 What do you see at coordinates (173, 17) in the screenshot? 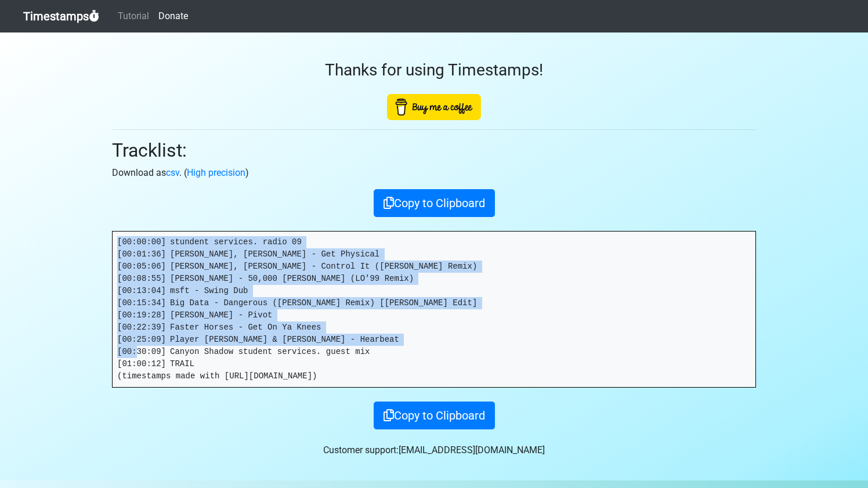
I see `a: Donate` at bounding box center [173, 17].